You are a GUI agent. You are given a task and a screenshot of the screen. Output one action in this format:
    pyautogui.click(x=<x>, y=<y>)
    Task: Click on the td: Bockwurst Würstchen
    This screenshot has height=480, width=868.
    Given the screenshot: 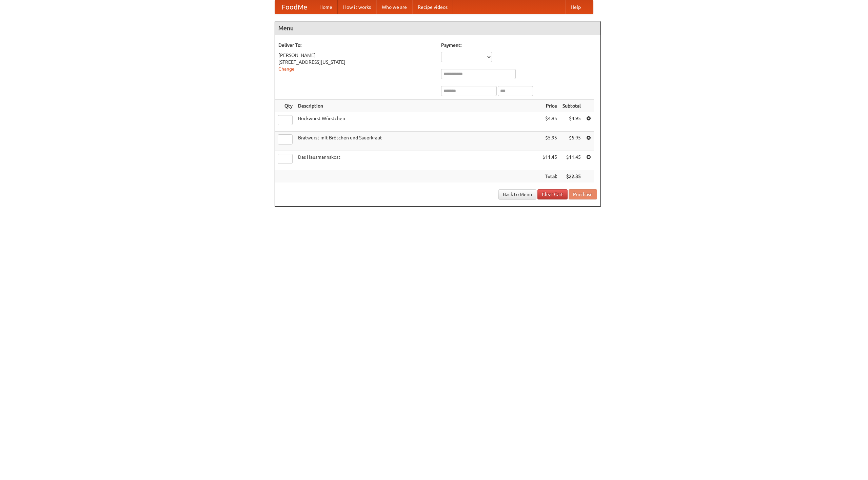 What is the action you would take?
    pyautogui.click(x=417, y=121)
    